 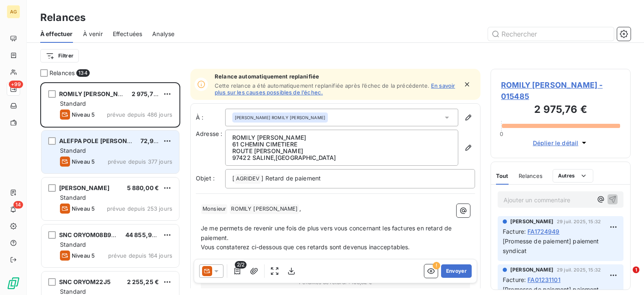 What do you see at coordinates (544, 280) in the screenshot?
I see `span: FA01231101` at bounding box center [544, 280].